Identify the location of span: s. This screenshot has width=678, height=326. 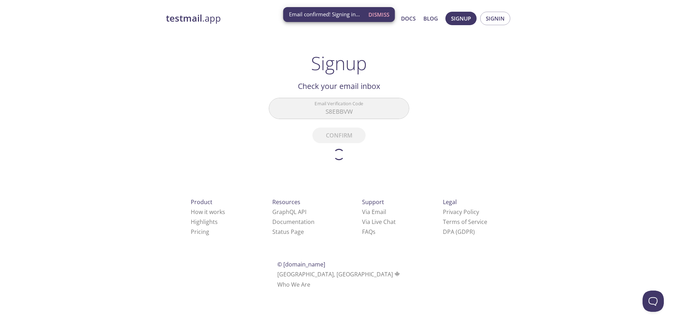
(374, 232).